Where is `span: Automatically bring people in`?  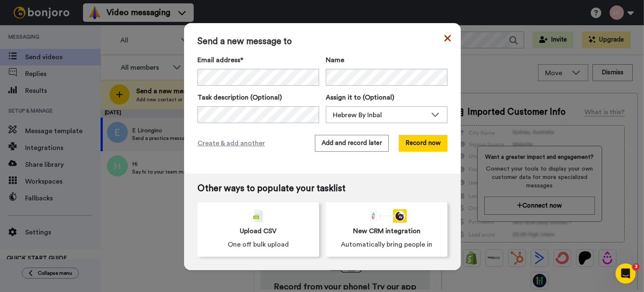
span: Automatically bring people in is located at coordinates (387, 244).